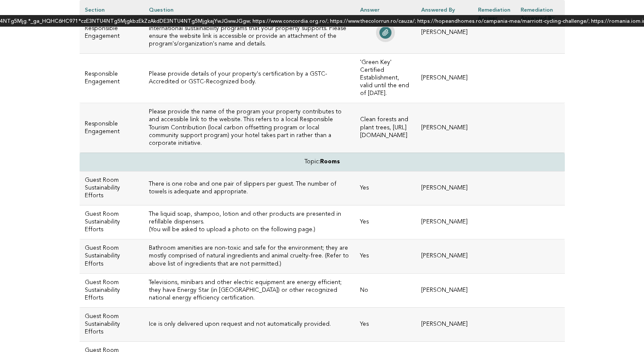 Image resolution: width=644 pixels, height=352 pixels. What do you see at coordinates (250, 291) in the screenshot?
I see `h3: Televisions, minibars and other electric equipment are energy efficient; they have Energy Star (i...` at bounding box center [250, 291].